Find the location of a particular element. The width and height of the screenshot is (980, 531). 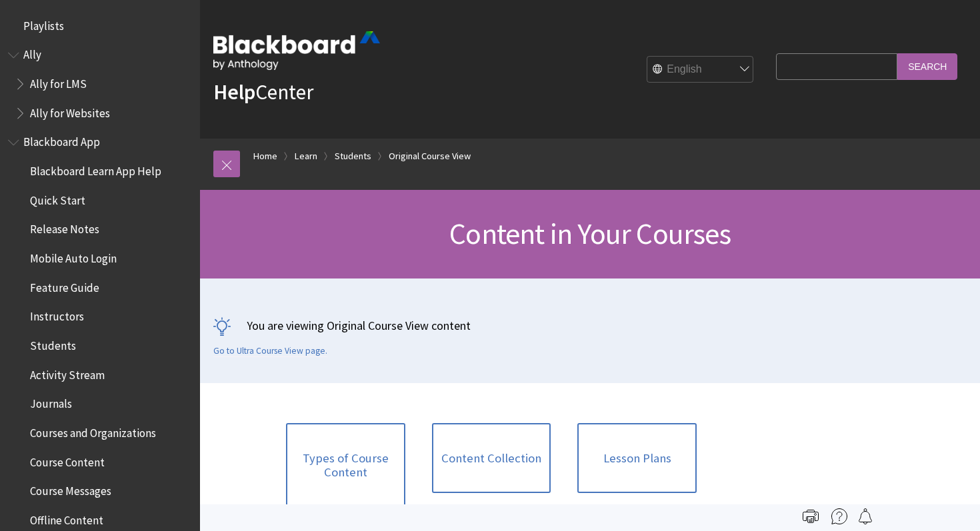

span: Courses and Organizations is located at coordinates (92, 431).